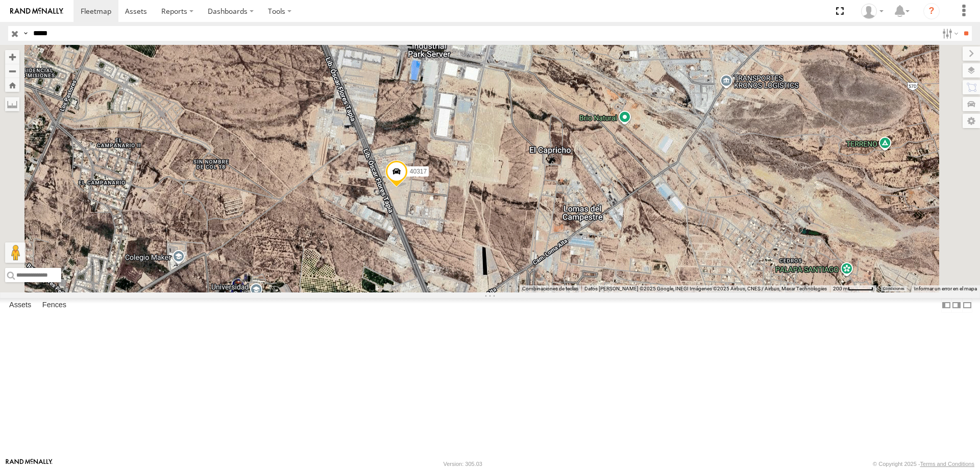  I want to click on label: Search Filter Options, so click(949, 33).